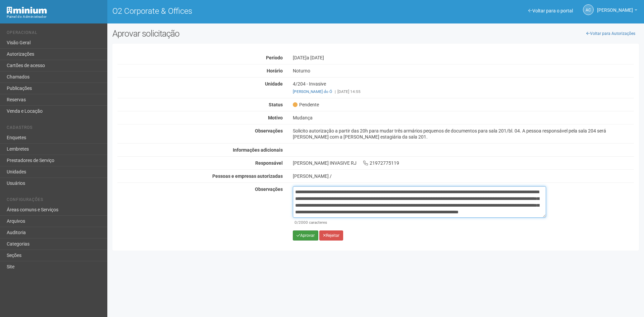 This screenshot has width=644, height=317. I want to click on a: Voltar para Autorizações, so click(610, 34).